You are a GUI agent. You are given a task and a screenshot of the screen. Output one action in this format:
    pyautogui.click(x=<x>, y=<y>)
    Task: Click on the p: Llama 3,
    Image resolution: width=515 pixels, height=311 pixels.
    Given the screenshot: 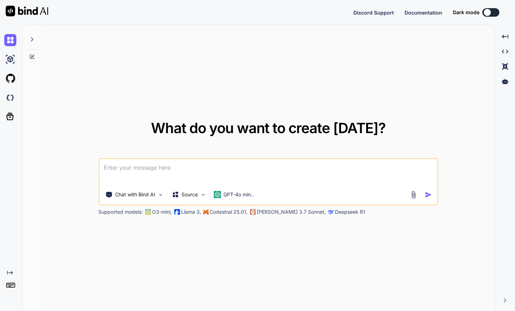 What is the action you would take?
    pyautogui.click(x=191, y=212)
    